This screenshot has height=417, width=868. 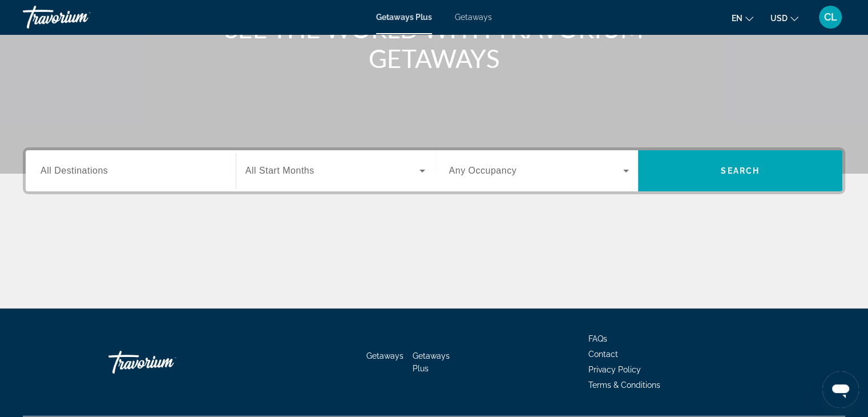 I want to click on a: Go Home, so click(x=165, y=362).